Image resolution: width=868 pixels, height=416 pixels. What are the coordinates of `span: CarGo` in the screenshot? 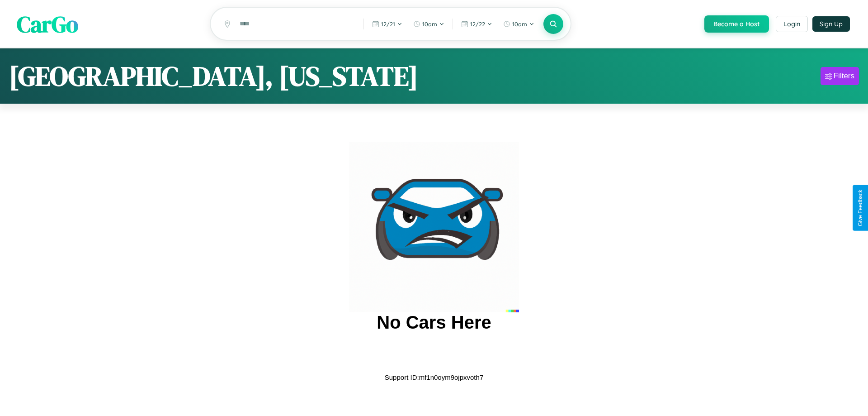 It's located at (47, 23).